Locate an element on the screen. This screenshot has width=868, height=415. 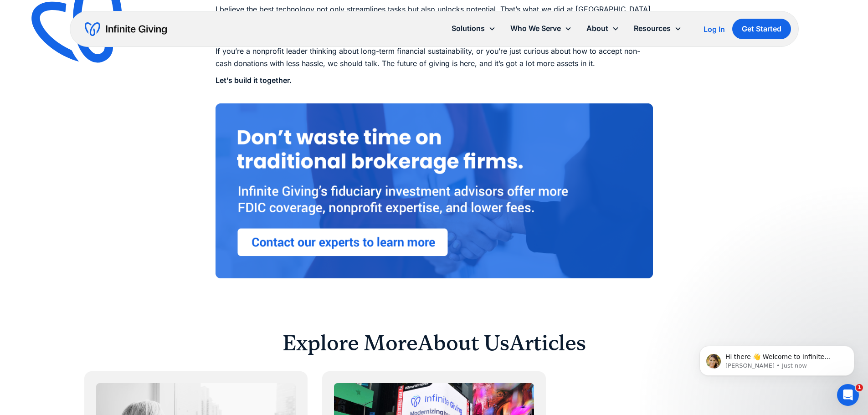
p: If you’re a nonprofit leader thinking about long-term financial sustainability, or you’re just cu... is located at coordinates (434, 57).